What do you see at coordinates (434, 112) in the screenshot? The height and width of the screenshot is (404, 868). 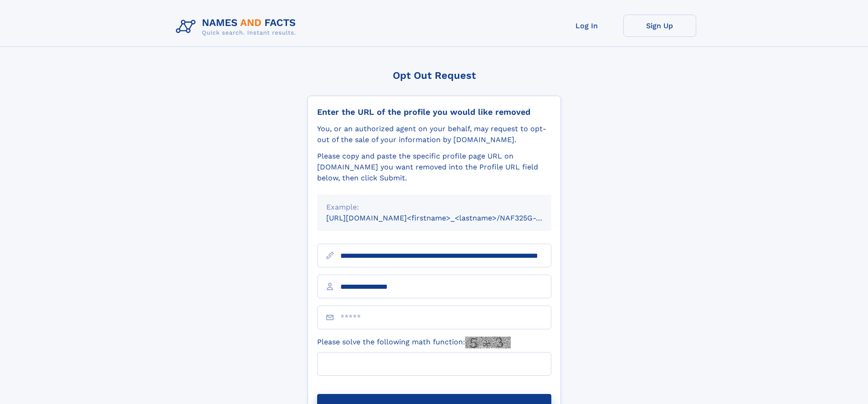 I see `div: Enter the URL of the profile you would like removed` at bounding box center [434, 112].